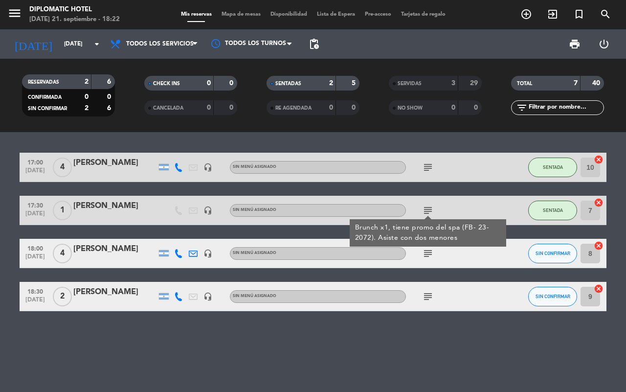  Describe the element at coordinates (15, 15) in the screenshot. I see `button: menu` at that location.